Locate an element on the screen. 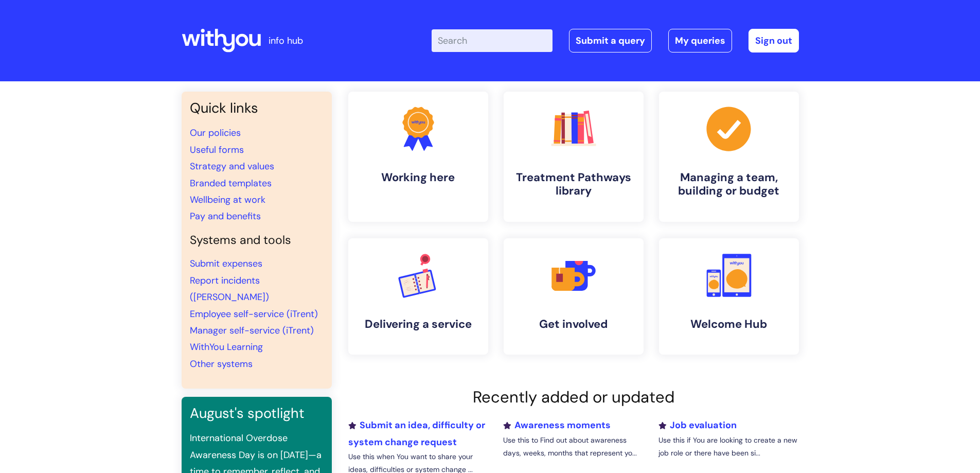  p: Use this to Find out about awareness days, weeks, months that represent yo... is located at coordinates (573, 447).